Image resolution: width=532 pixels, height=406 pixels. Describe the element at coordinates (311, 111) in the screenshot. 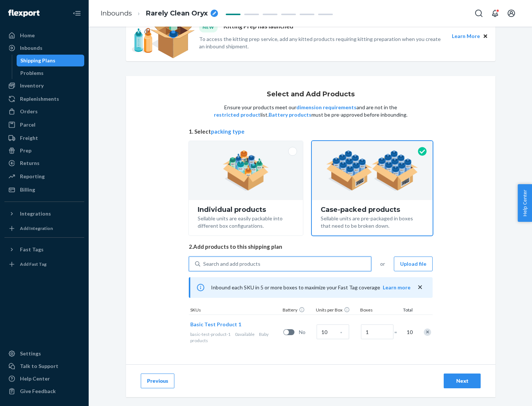

I see `p: Ensure your products meet our and are not in the list. must be pre-approved before inbounding.` at that location.